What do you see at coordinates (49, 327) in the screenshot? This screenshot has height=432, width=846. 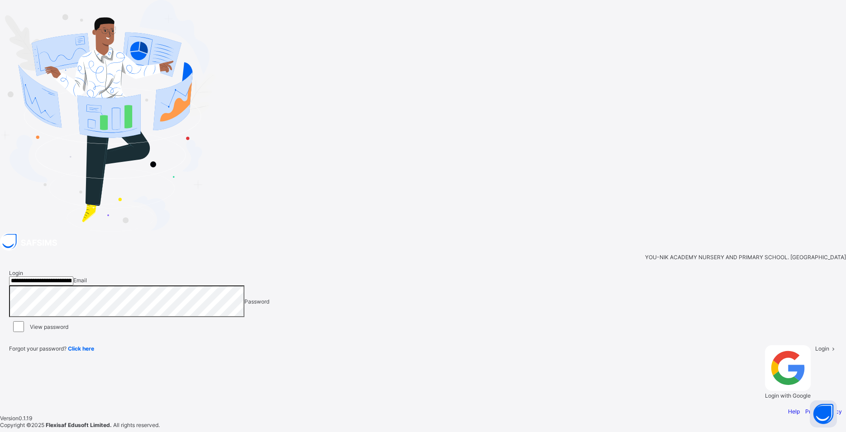 I see `label: View password` at bounding box center [49, 327].